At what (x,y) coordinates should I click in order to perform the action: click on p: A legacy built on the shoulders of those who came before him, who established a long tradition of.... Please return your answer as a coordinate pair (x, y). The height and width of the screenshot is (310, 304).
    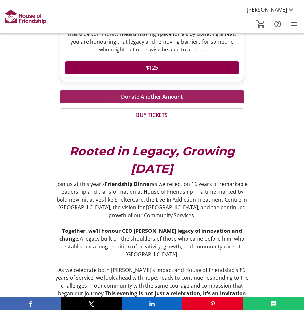
    Looking at the image, I should click on (152, 242).